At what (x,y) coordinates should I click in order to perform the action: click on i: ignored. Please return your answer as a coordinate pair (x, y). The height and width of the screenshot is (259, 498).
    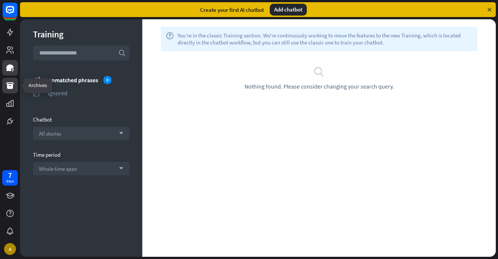
    Looking at the image, I should click on (37, 93).